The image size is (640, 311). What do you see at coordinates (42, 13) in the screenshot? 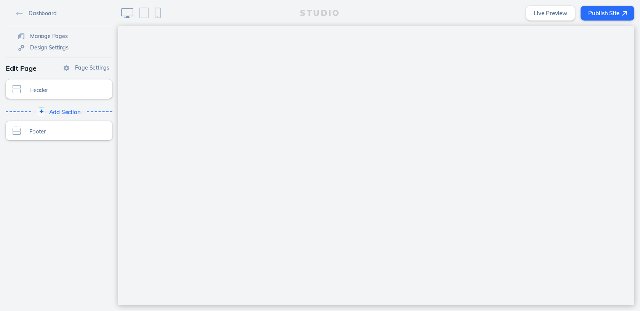
I see `span: Dashboard` at bounding box center [42, 13].